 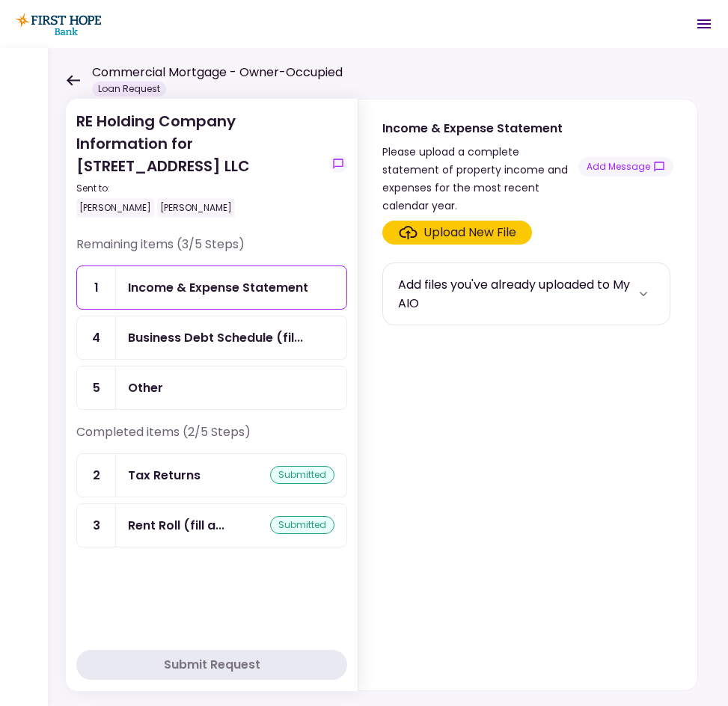 I want to click on div: Please upload a complete statement of property income and expenses for the most recent calendar y..., so click(x=480, y=178).